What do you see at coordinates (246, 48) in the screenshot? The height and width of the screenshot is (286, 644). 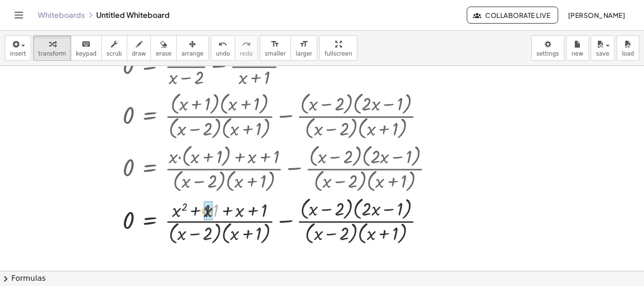 I see `button: redoredo` at bounding box center [246, 48].